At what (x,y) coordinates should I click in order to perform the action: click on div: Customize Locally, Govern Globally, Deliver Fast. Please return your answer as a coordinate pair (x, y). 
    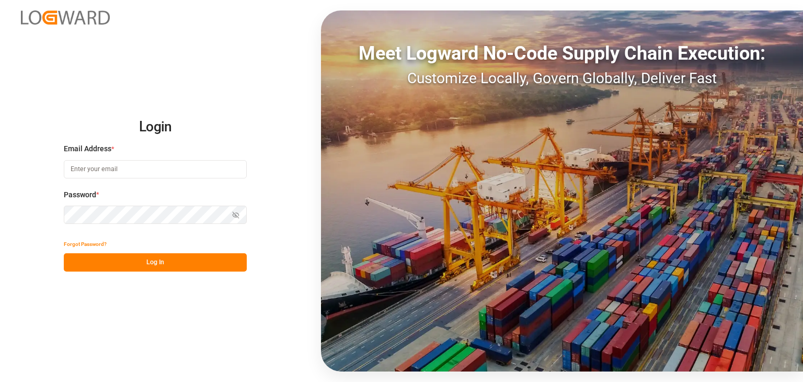
    Looking at the image, I should click on (562, 78).